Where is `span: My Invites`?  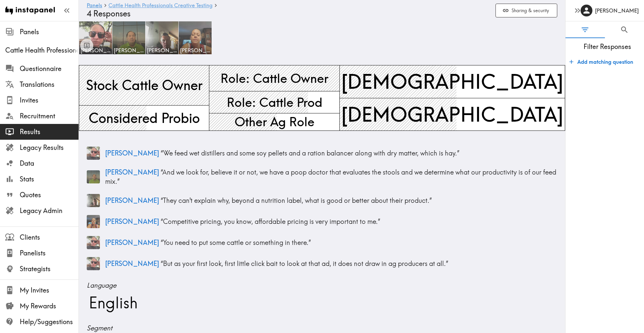
span: My Invites is located at coordinates (49, 290).